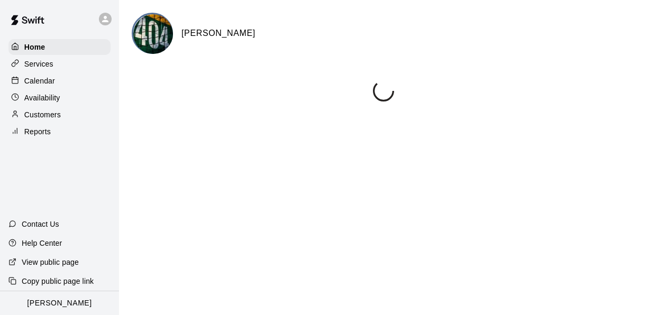 This screenshot has height=315, width=648. I want to click on div: Home, so click(59, 47).